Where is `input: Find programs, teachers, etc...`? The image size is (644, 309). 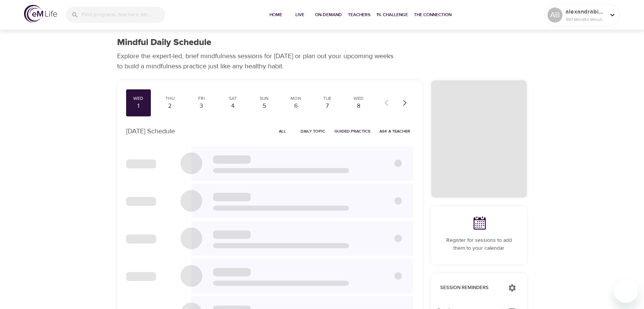 input: Find programs, teachers, etc... is located at coordinates (123, 15).